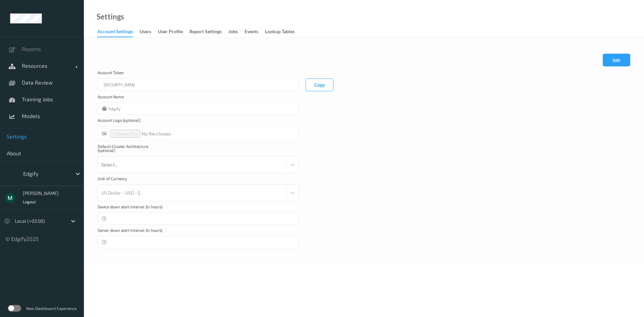  What do you see at coordinates (146, 32) in the screenshot?
I see `div: users` at bounding box center [146, 32].